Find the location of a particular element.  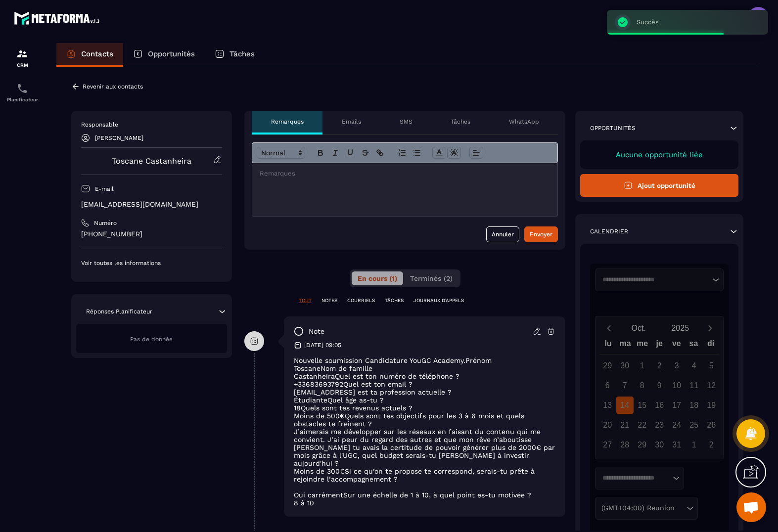

p: 18Quels sont tes revenus actuels ? is located at coordinates (425, 408).